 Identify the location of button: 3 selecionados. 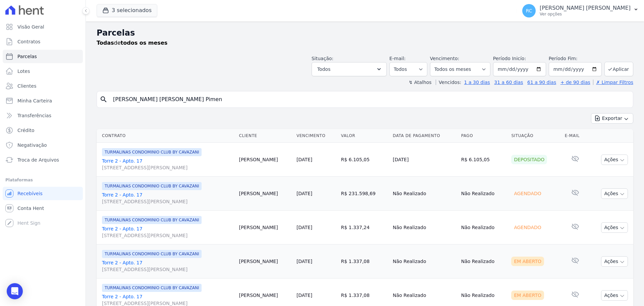
(127, 11).